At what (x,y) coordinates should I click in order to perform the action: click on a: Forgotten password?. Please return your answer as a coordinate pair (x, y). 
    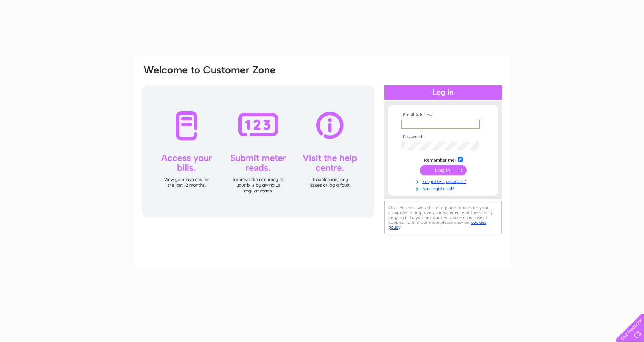
    Looking at the image, I should click on (444, 181).